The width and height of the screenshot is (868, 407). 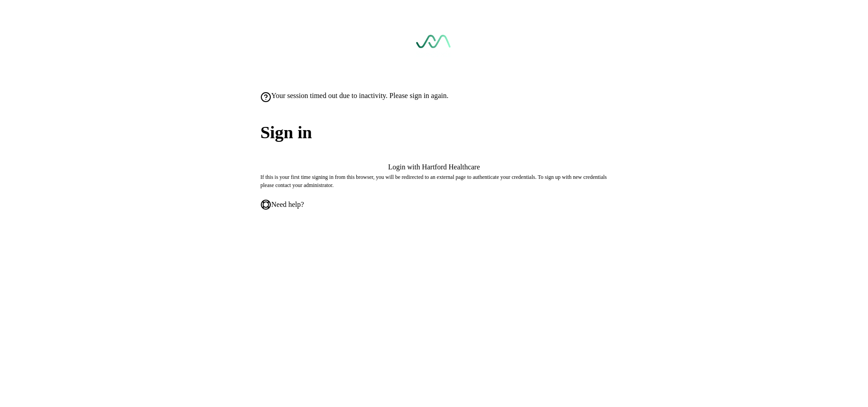 What do you see at coordinates (359, 96) in the screenshot?
I see `span: Your session timed out due to inactivity. Please sign in again.` at bounding box center [359, 96].